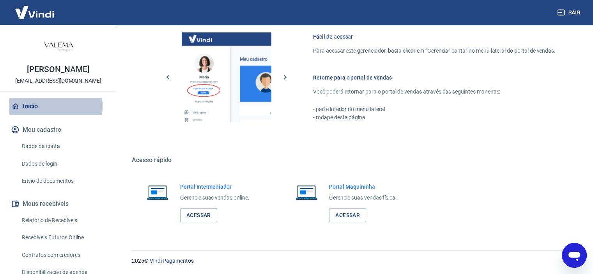 Image resolution: width=593 pixels, height=274 pixels. What do you see at coordinates (58, 130) in the screenshot?
I see `button: Meu cadastro` at bounding box center [58, 130].